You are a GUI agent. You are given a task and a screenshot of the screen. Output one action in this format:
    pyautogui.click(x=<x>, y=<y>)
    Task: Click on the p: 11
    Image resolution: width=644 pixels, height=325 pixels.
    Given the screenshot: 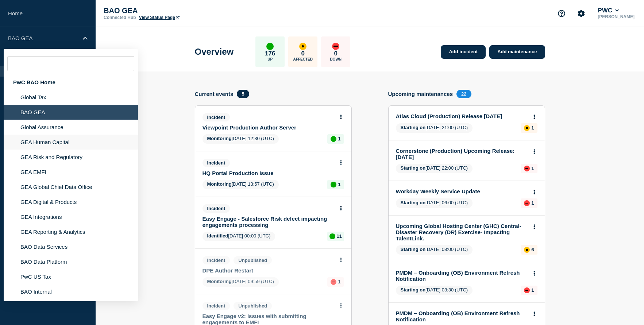 What is the action you would take?
    pyautogui.click(x=339, y=236)
    